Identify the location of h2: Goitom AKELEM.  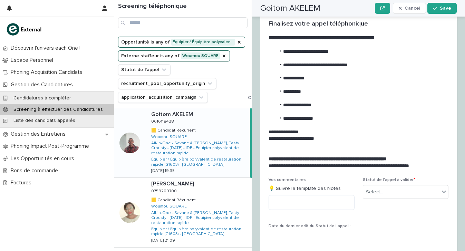
(290, 8).